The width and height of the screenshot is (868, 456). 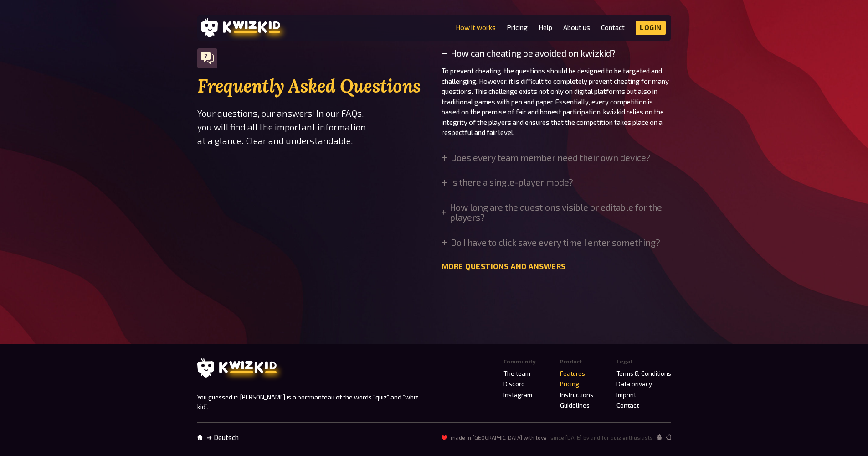 What do you see at coordinates (546, 158) in the screenshot?
I see `summary: Does every team member need their own device?` at bounding box center [546, 158].